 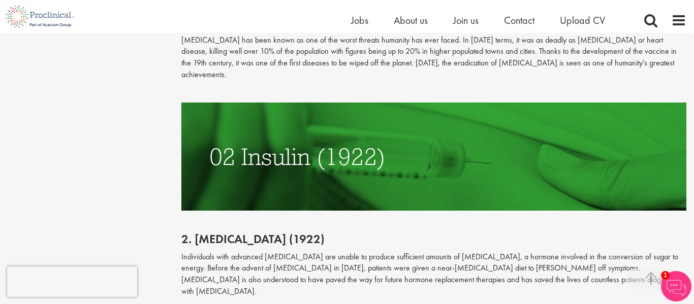 What do you see at coordinates (360, 20) in the screenshot?
I see `span: Jobs` at bounding box center [360, 20].